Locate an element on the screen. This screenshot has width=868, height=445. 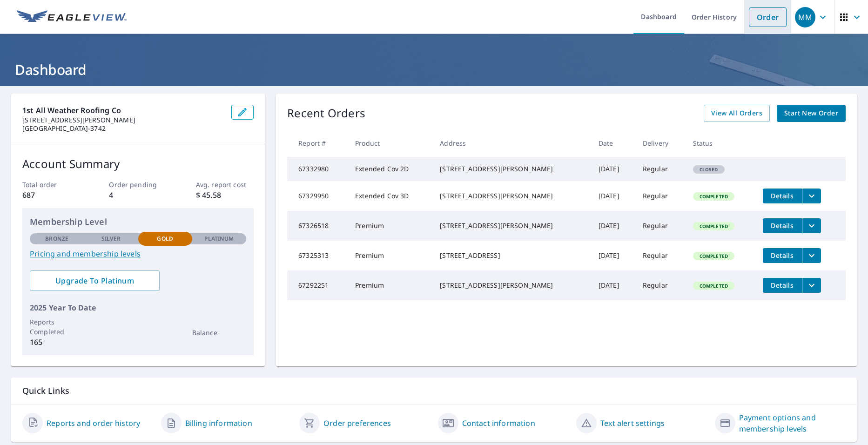
p: Balance is located at coordinates (219, 333).